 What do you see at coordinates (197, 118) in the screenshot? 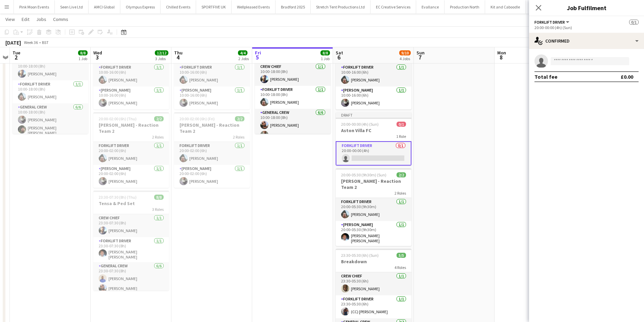
I see `span: 20:00-02:00 (6h) (Fri)` at bounding box center [197, 118].